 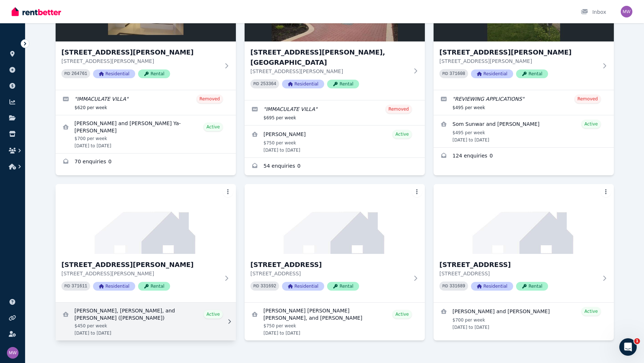 What do you see at coordinates (146, 219) in the screenshot?
I see `img: 22B Constance St, Yokine` at bounding box center [146, 219].